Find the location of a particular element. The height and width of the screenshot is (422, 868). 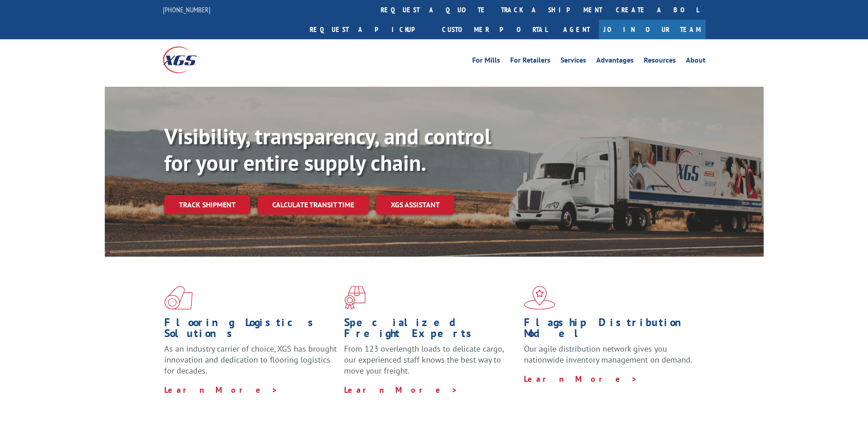

a: For Retailers is located at coordinates (530, 61).